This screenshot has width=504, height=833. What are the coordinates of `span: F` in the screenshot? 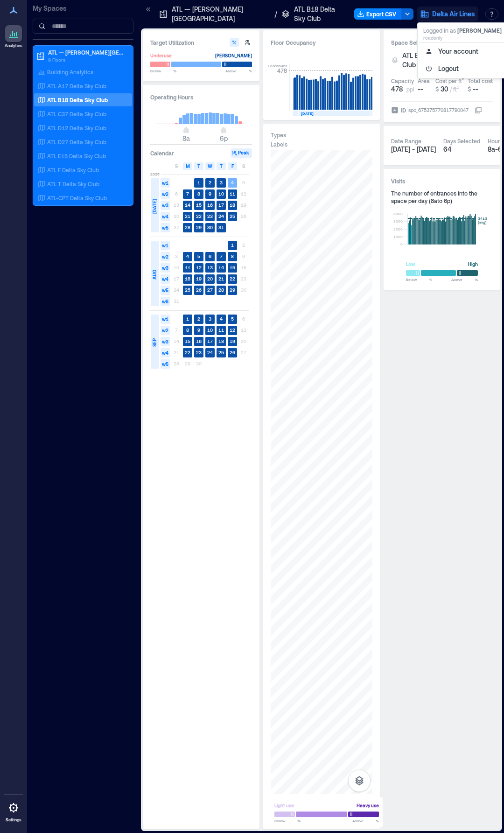 It's located at (233, 166).